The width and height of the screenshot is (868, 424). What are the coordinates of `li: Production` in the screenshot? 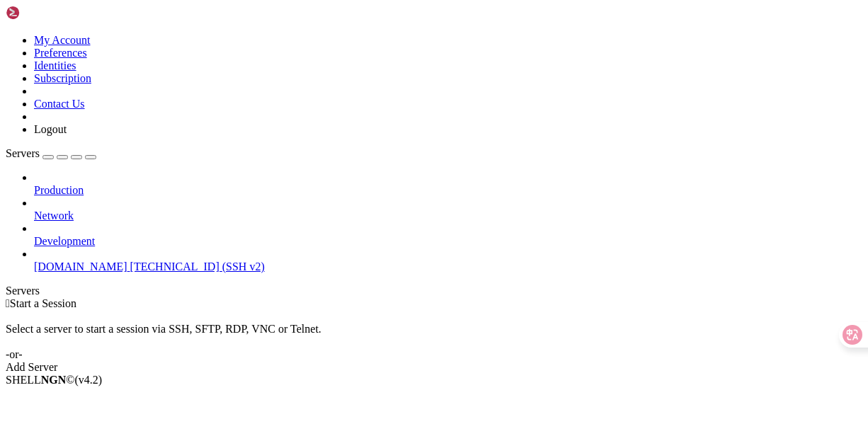 It's located at (448, 184).